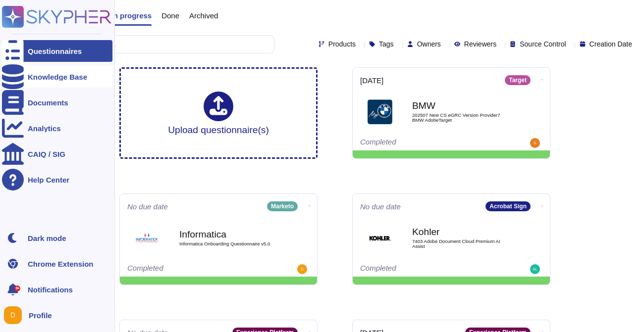 The width and height of the screenshot is (644, 332). Describe the element at coordinates (57, 128) in the screenshot. I see `a: Analytics` at that location.